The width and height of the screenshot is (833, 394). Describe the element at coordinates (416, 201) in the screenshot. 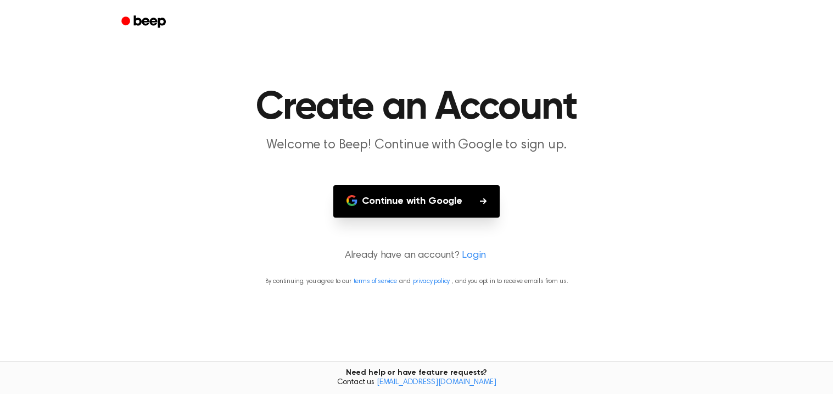

I see `button: Continue with Google` at that location.